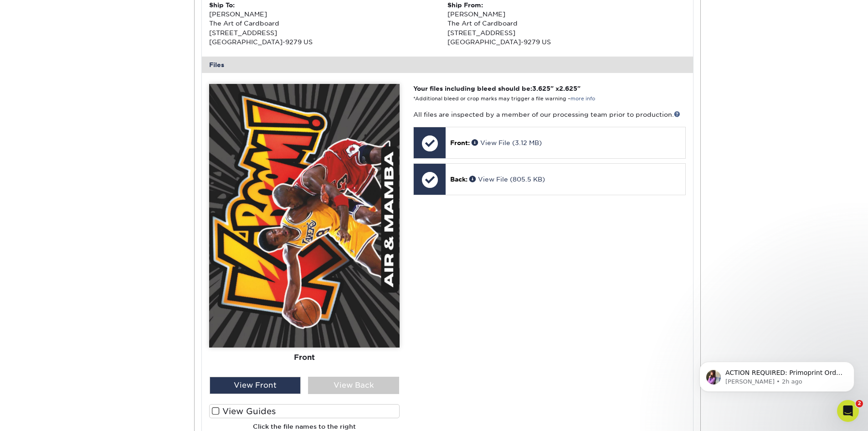  Describe the element at coordinates (507, 143) in the screenshot. I see `a: View File (3.12 MB)` at that location.